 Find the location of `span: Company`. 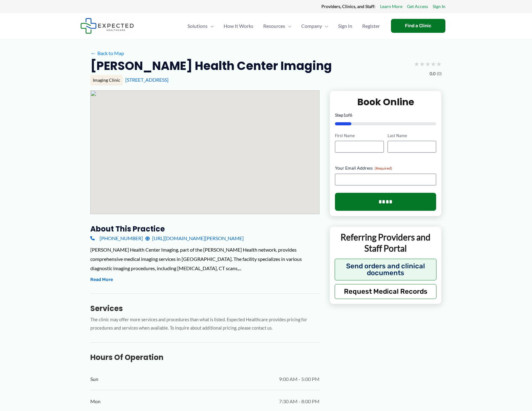

span: Company is located at coordinates (312, 26).